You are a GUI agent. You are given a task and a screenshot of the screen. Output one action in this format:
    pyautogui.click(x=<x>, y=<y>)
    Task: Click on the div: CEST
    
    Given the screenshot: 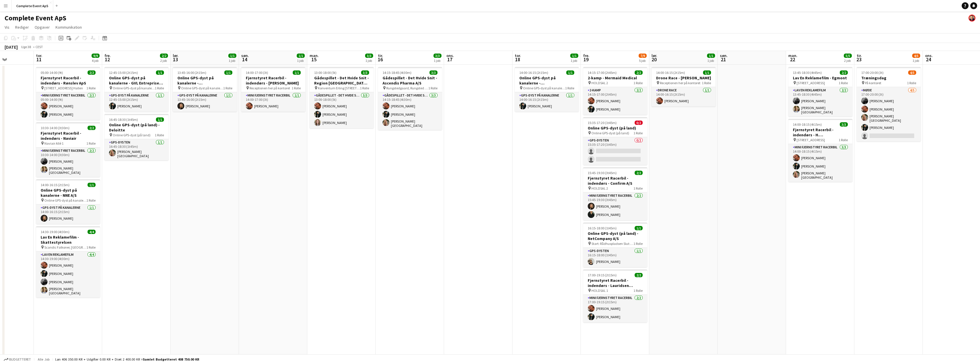 What is the action you would take?
    pyautogui.click(x=39, y=47)
    